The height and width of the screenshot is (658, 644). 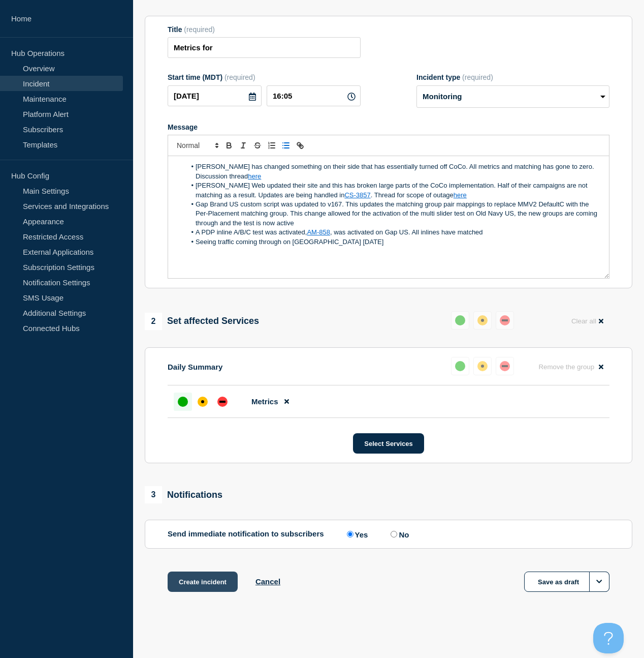 What do you see at coordinates (214, 95) in the screenshot?
I see `input: YYYY-MM-DD` at bounding box center [214, 95].